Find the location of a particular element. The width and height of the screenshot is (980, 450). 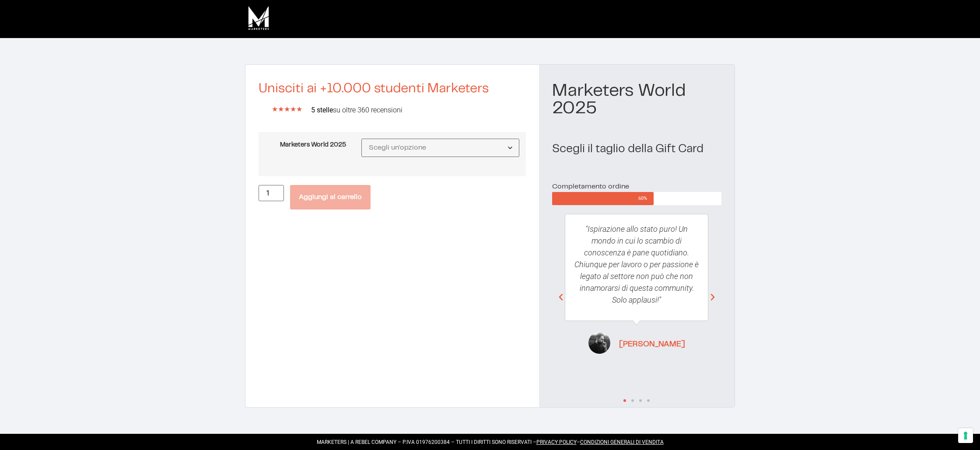

a: PRIVACY POLICY is located at coordinates (556, 442).